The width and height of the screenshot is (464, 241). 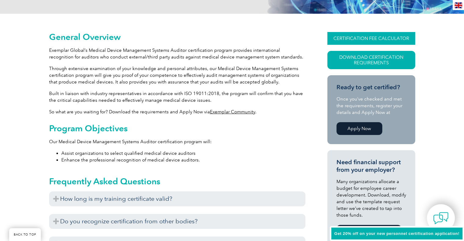 What do you see at coordinates (458, 5) in the screenshot?
I see `img: en` at bounding box center [458, 5].